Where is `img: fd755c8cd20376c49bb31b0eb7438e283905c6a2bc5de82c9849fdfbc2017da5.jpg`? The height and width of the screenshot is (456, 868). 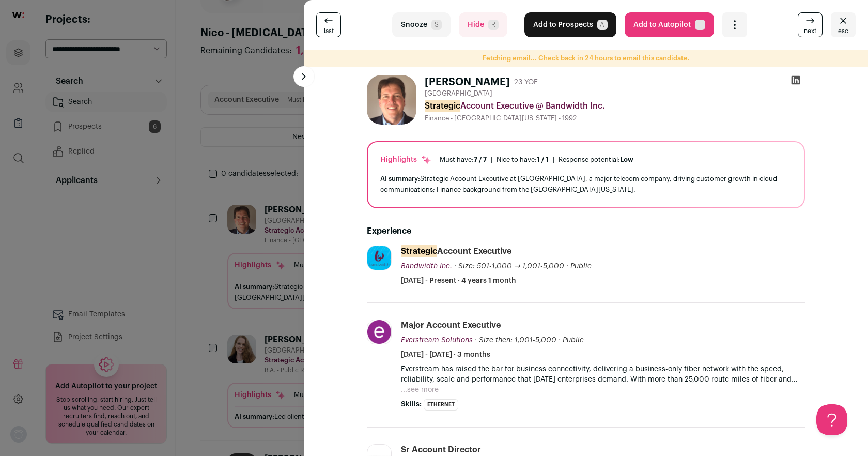
img: fd755c8cd20376c49bb31b0eb7438e283905c6a2bc5de82c9849fdfbc2017da5.jpg is located at coordinates (379, 332).